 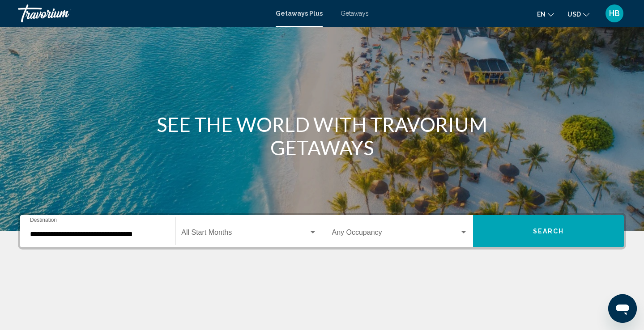 I want to click on a: Getaways, so click(x=355, y=13).